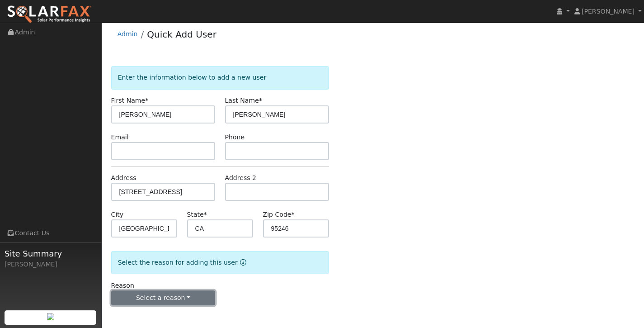 The height and width of the screenshot is (328, 644). Describe the element at coordinates (51, 316) in the screenshot. I see `img: retrieve` at that location.